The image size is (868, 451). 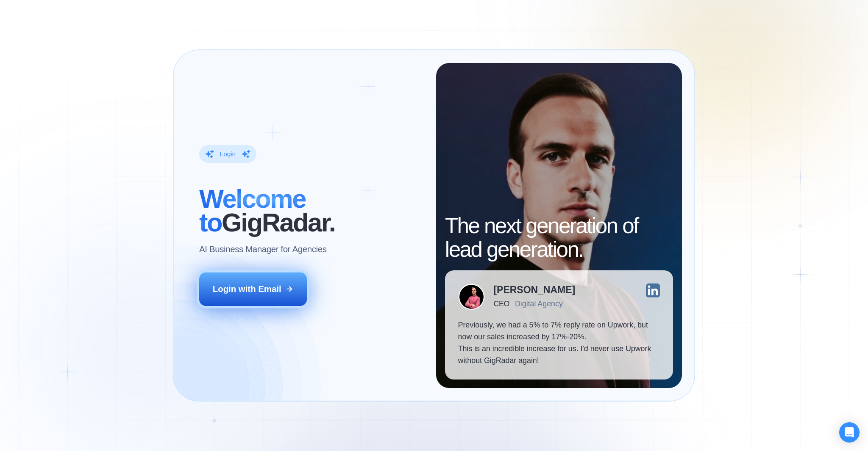 What do you see at coordinates (559, 238) in the screenshot?
I see `h2: The next generation of lead generation.` at bounding box center [559, 238].